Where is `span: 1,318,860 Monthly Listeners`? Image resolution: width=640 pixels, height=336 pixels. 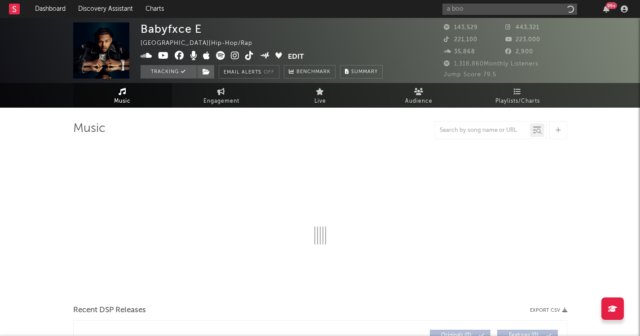
span: 1,318,860 Monthly Listeners is located at coordinates (491, 64).